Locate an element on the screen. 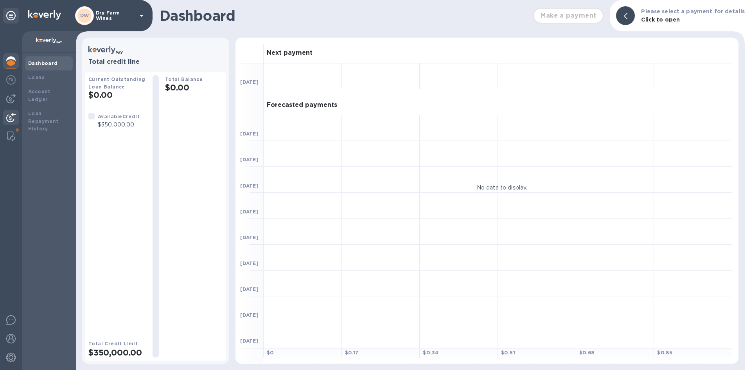  p: No data to display. is located at coordinates (502, 187).